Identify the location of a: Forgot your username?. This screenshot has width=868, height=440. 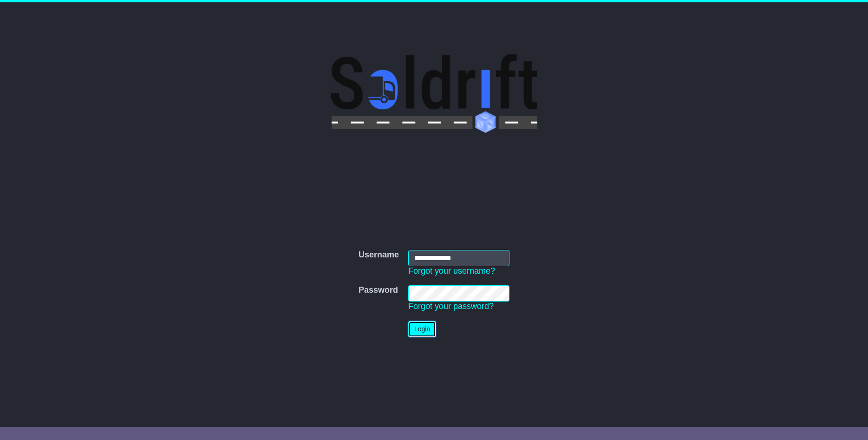
(452, 271).